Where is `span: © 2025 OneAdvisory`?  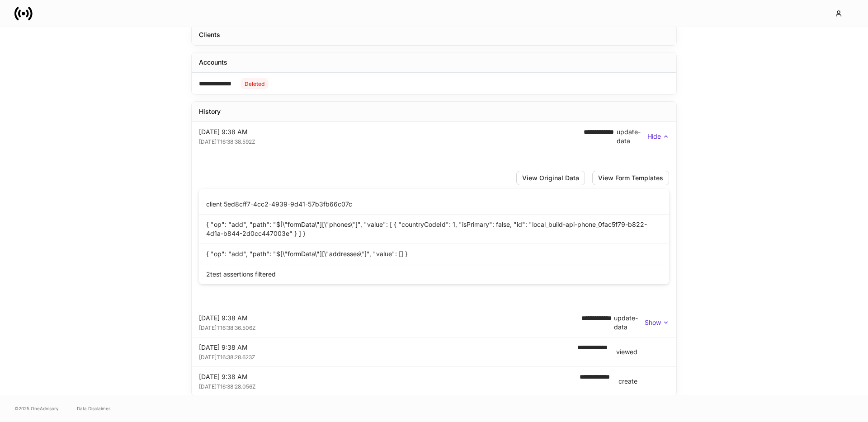
span: © 2025 OneAdvisory is located at coordinates (37, 408).